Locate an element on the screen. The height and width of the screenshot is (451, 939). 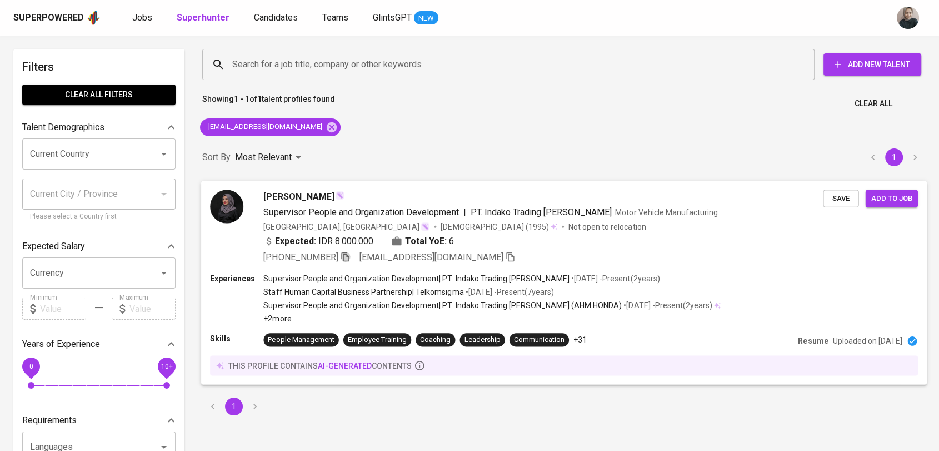
button: Add to job is located at coordinates (892, 198).